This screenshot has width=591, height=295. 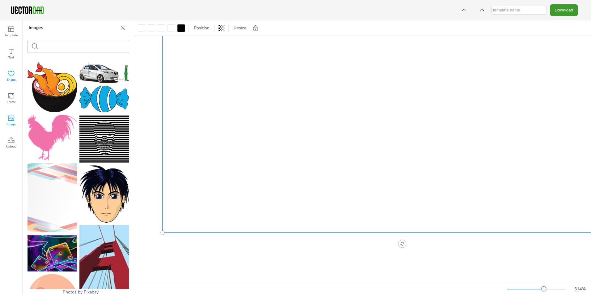 What do you see at coordinates (73, 28) in the screenshot?
I see `p: Images` at bounding box center [73, 28].